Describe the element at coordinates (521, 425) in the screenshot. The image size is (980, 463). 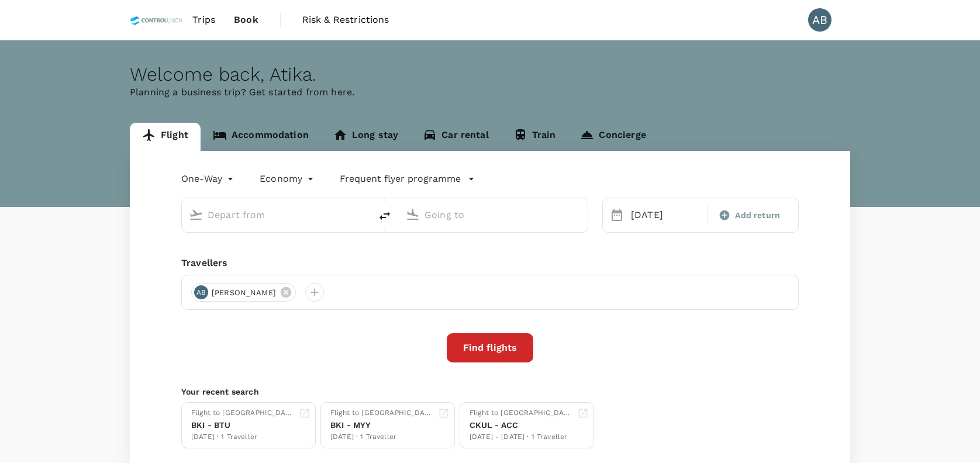
I see `div: CKUL - ACC` at that location.